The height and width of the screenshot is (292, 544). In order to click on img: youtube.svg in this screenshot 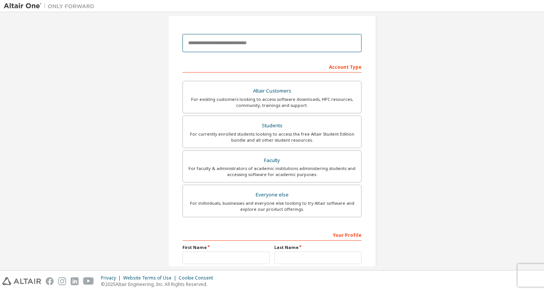, I will do `click(88, 281)`.